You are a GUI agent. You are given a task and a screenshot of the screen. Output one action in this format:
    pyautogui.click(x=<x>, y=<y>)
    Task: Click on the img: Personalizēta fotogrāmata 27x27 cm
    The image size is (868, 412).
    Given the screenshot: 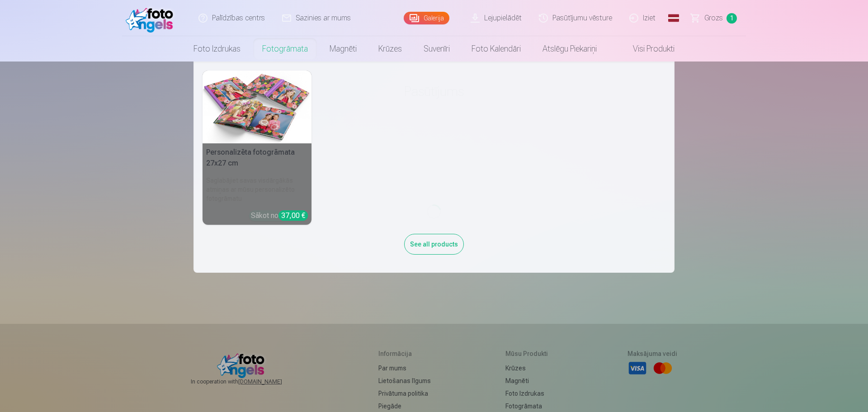 What is the action you would take?
    pyautogui.click(x=257, y=107)
    